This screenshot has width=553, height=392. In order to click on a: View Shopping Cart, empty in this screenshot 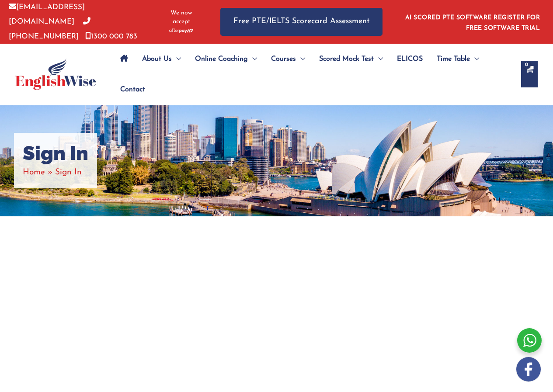, I will do `click(529, 74)`.